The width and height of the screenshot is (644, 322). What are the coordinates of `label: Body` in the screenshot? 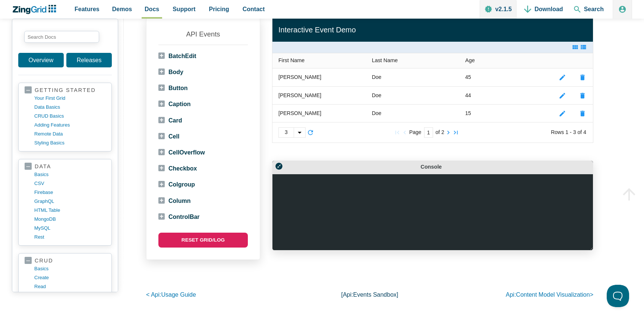 It's located at (171, 72).